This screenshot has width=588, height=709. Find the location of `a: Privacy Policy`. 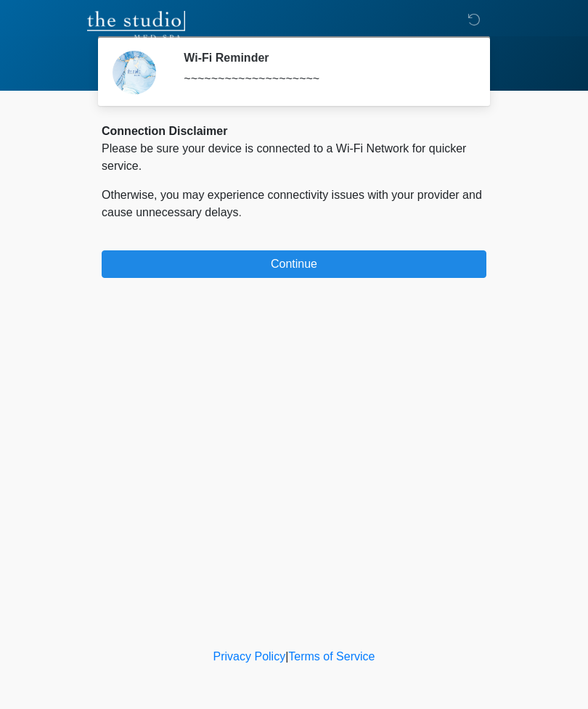

a: Privacy Policy is located at coordinates (250, 656).